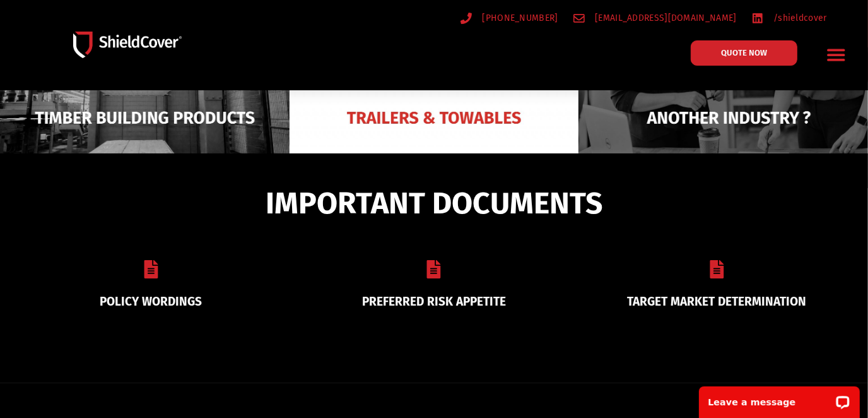 The height and width of the screenshot is (418, 868). Describe the element at coordinates (127, 44) in the screenshot. I see `img: Shield-Cover-Underwriting-Australia-logo-full` at that location.